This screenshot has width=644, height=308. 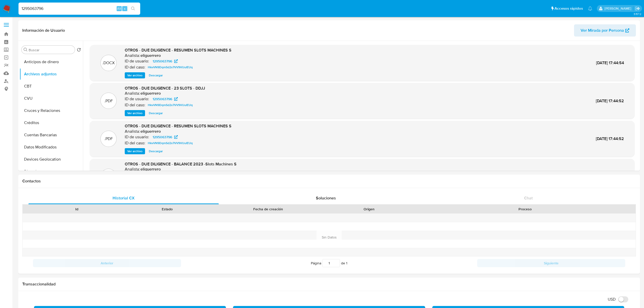 I want to click on button: CVU, so click(x=51, y=98).